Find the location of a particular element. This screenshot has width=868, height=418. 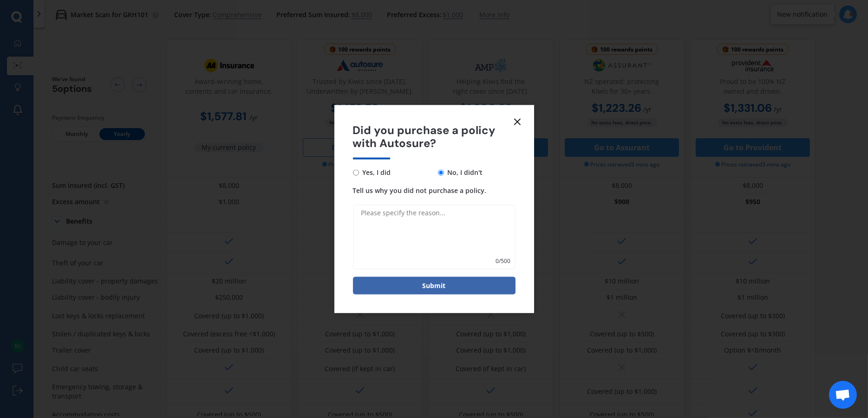

input: Yes, I did is located at coordinates (356, 172).